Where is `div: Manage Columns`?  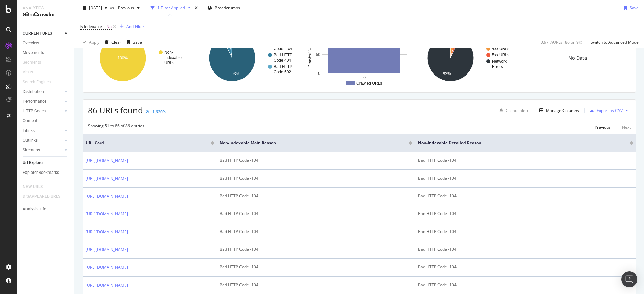
div: Manage Columns is located at coordinates (562, 110).